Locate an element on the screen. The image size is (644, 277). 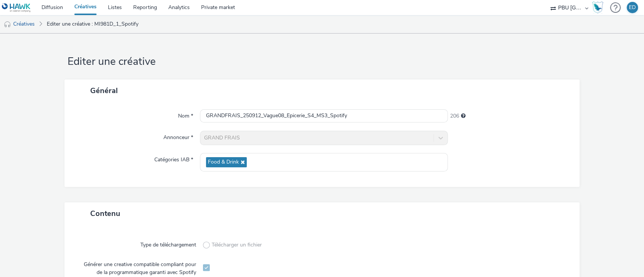
a: Hawk Academy is located at coordinates (599, 8).